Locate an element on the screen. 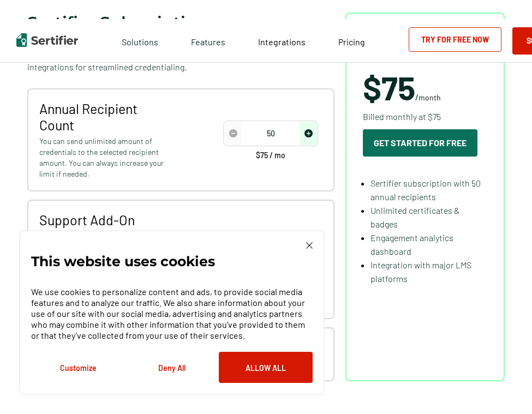  button: Customize is located at coordinates (78, 367).